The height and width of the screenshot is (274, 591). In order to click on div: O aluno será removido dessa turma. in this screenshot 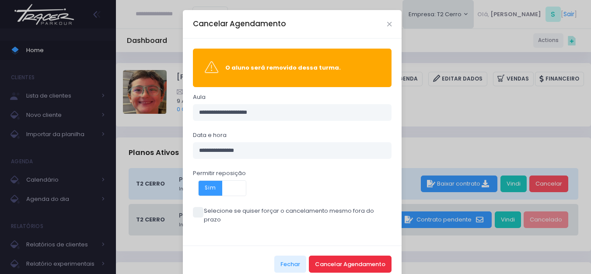, I will do `click(302, 68)`.